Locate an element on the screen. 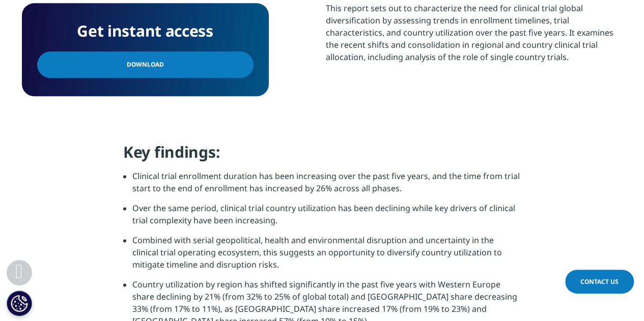  h4: Get instant access is located at coordinates (145, 31).